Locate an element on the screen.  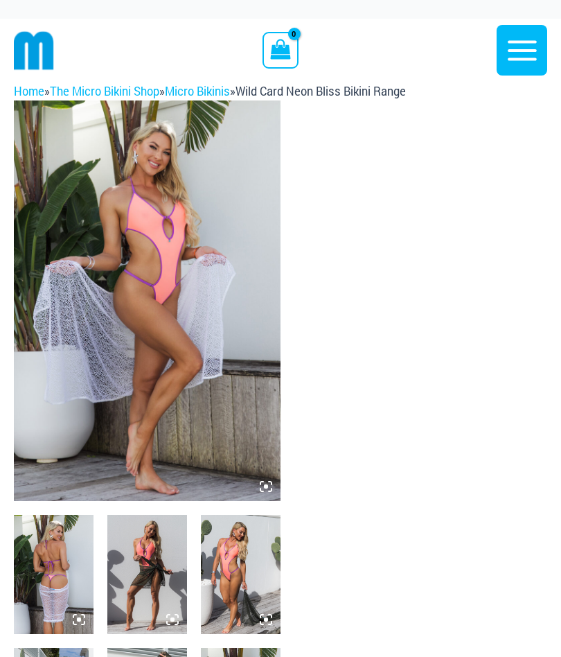
img: Wild Card Neon Bliss 312 Top 01 is located at coordinates (147, 301).